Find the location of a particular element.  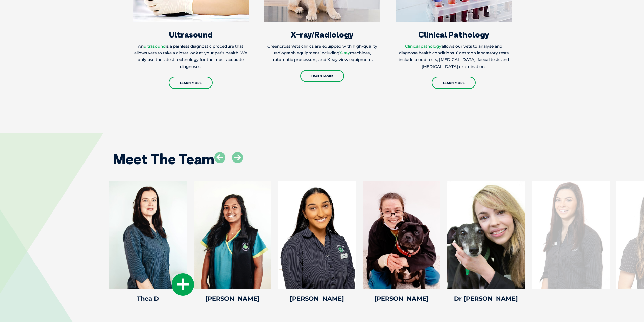

h3: Clinical Pathology is located at coordinates (453, 35).